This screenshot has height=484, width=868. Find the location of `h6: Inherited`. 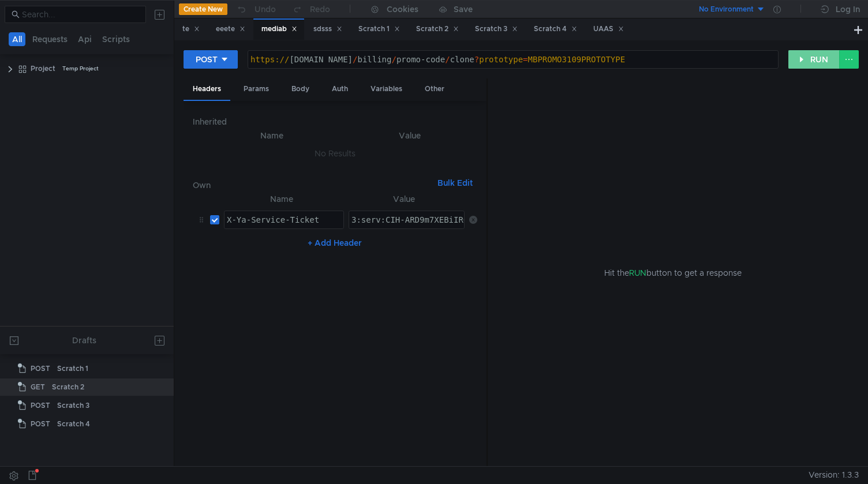

h6: Inherited is located at coordinates (334, 122).